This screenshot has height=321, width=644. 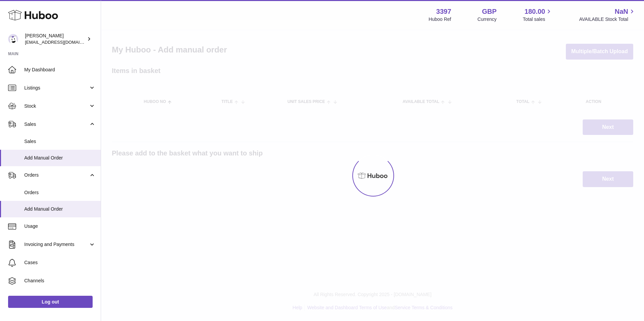 What do you see at coordinates (60, 281) in the screenshot?
I see `span: Channels` at bounding box center [60, 281].